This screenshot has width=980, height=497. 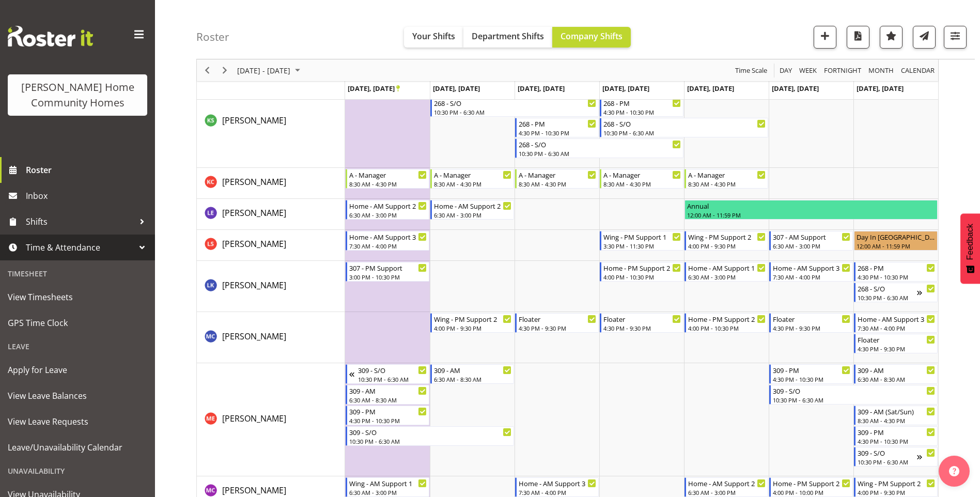 I want to click on div: Liezl Sanchez"s event - Home - AM Support 3 Begin From Monday, September 22, 2025 at 7:30:00 AM G..., so click(x=387, y=241).